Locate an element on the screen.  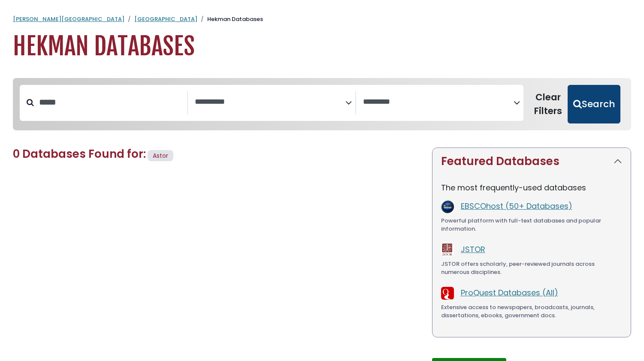
a: ProQuest Databases (All) is located at coordinates (509, 292).